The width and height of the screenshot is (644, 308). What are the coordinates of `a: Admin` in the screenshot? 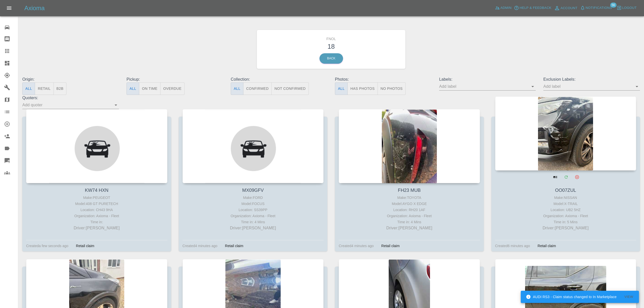 It's located at (503, 8).